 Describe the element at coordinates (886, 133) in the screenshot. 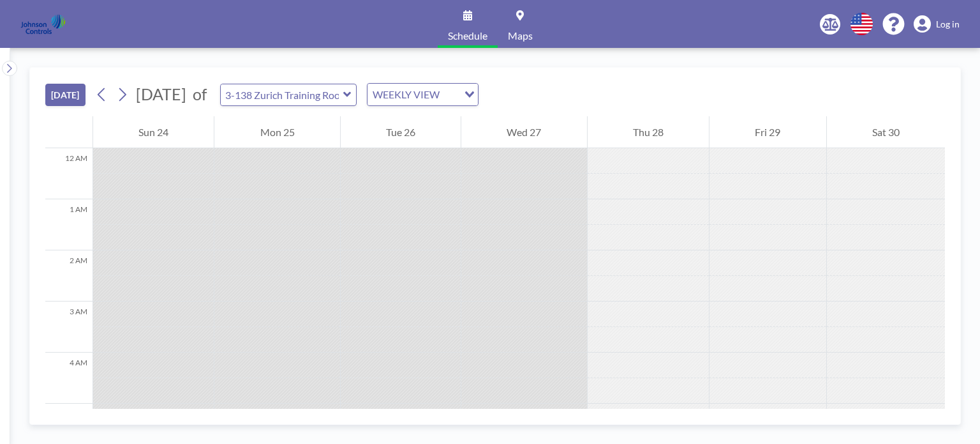

I see `div: Sat 30` at that location.